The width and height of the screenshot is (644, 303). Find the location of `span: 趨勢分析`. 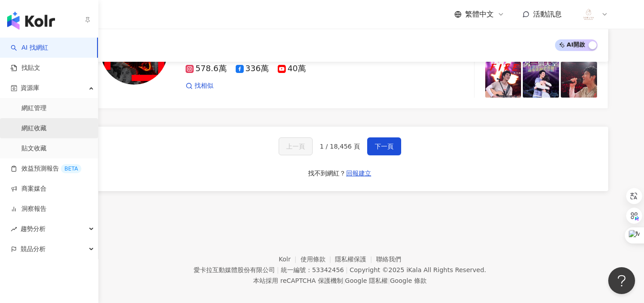

span: 趨勢分析 is located at coordinates (33, 229).